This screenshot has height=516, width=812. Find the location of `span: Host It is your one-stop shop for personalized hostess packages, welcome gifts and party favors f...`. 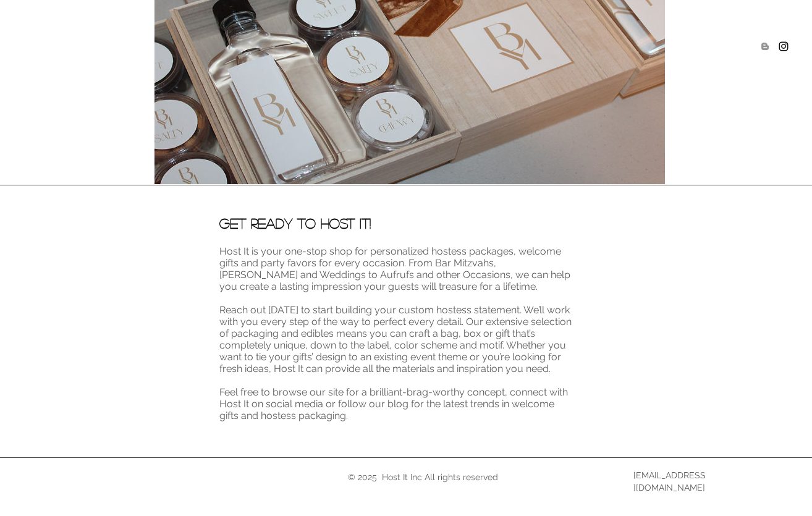

span: Host It is your one-stop shop for personalized hostess packages, welcome gifts and party favors f... is located at coordinates (395, 269).